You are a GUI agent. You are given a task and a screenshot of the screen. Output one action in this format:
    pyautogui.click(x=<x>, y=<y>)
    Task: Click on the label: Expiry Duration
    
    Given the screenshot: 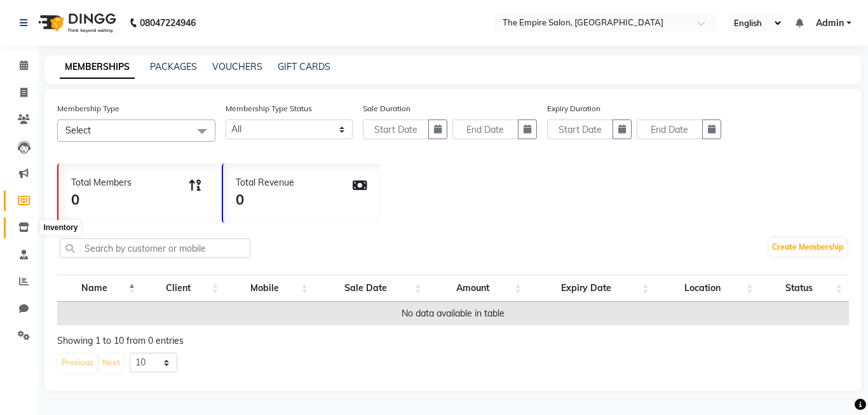 What is the action you would take?
    pyautogui.click(x=574, y=108)
    